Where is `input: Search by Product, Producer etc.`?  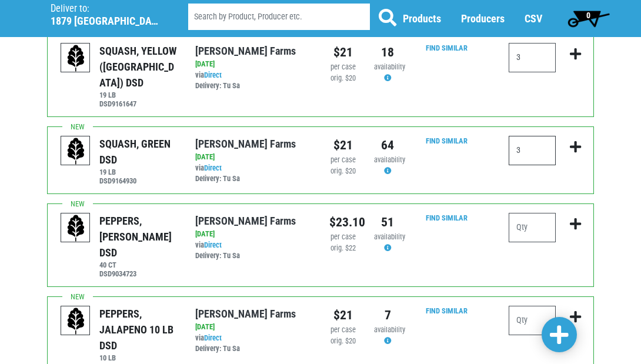 input: Search by Product, Producer etc. is located at coordinates (279, 16).